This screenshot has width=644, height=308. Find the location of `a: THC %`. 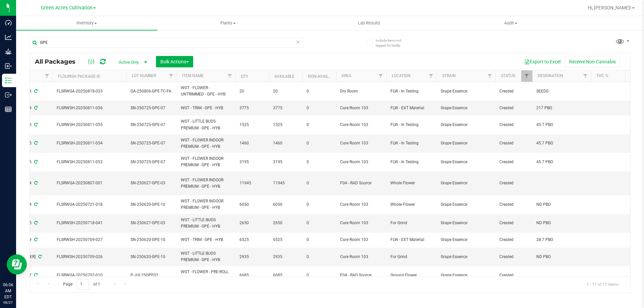

a: THC % is located at coordinates (602, 76).